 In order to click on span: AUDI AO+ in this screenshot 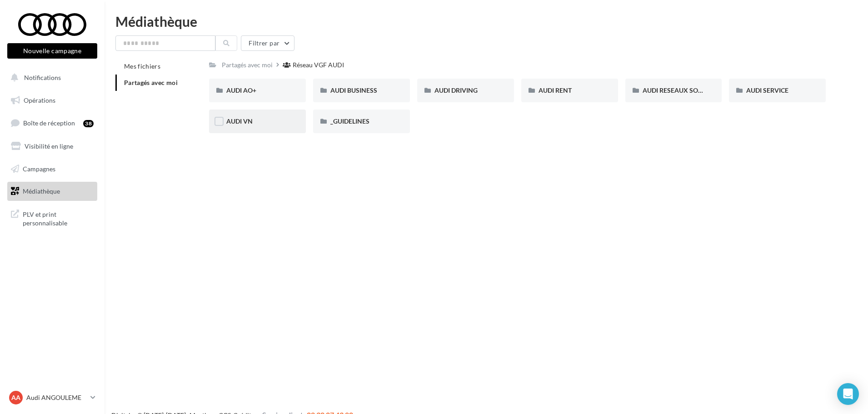, I will do `click(242, 90)`.